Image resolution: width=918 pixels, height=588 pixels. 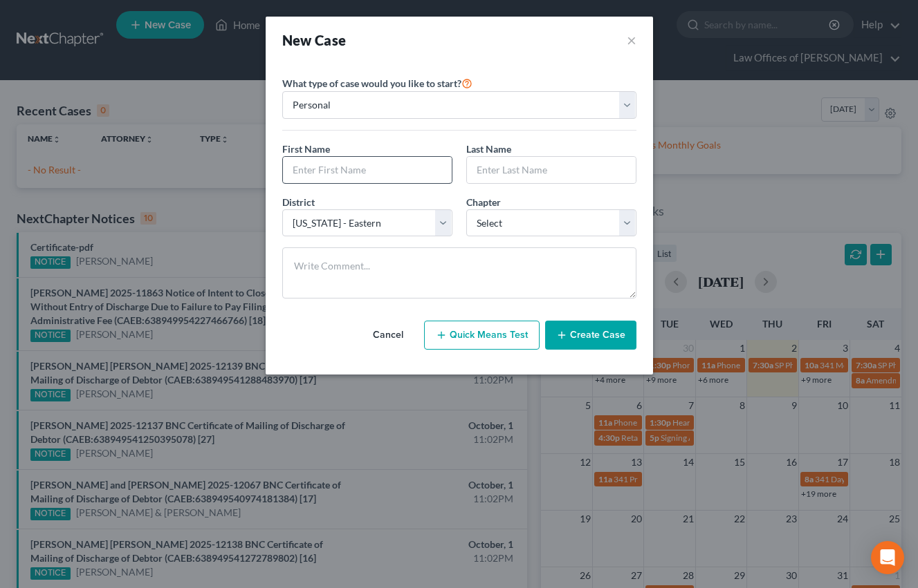 I want to click on button: Quick Means Test, so click(x=482, y=335).